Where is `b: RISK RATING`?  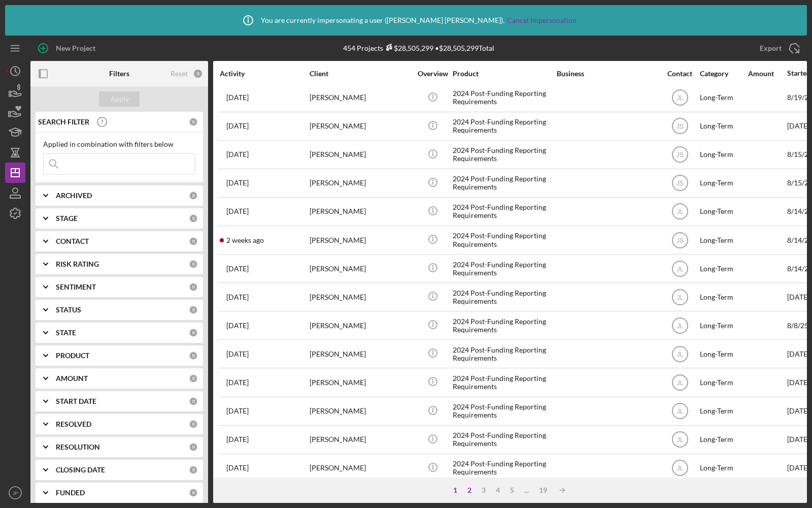 b: RISK RATING is located at coordinates (77, 264).